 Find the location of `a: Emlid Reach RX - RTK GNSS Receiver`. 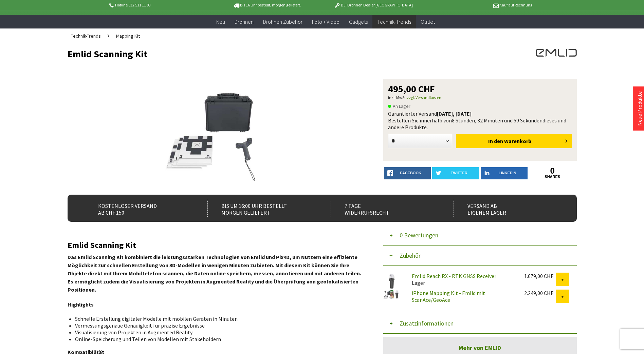

a: Emlid Reach RX - RTK GNSS Receiver is located at coordinates (454, 276).